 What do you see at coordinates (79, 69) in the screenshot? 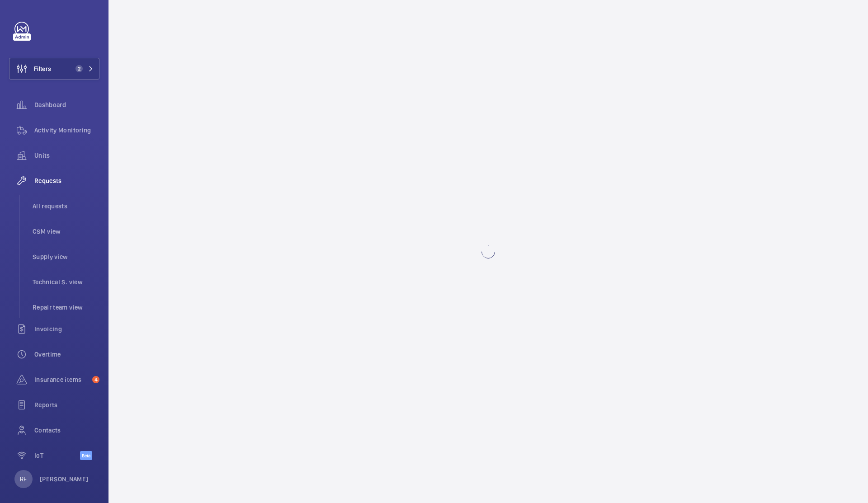
I see `span: 2` at bounding box center [79, 69].